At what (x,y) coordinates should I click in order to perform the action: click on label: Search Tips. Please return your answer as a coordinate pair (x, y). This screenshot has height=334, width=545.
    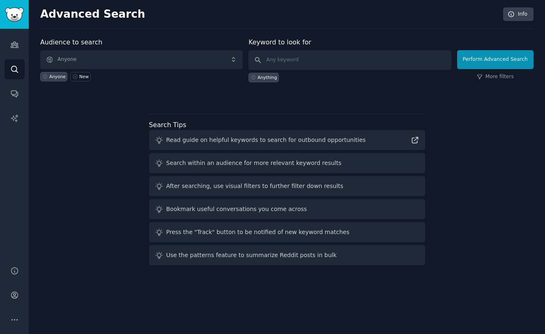
    Looking at the image, I should click on (168, 125).